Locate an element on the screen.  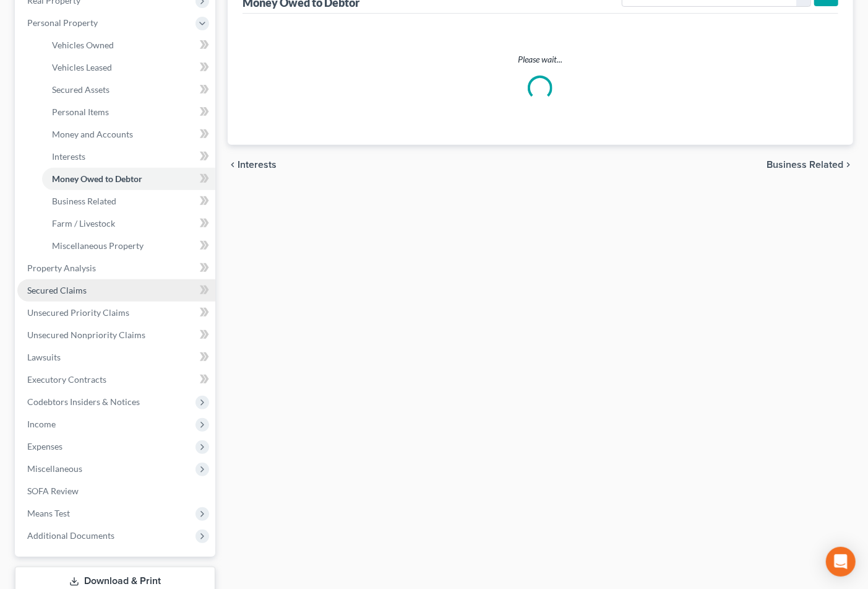
span: Money and Accounts is located at coordinates (92, 134).